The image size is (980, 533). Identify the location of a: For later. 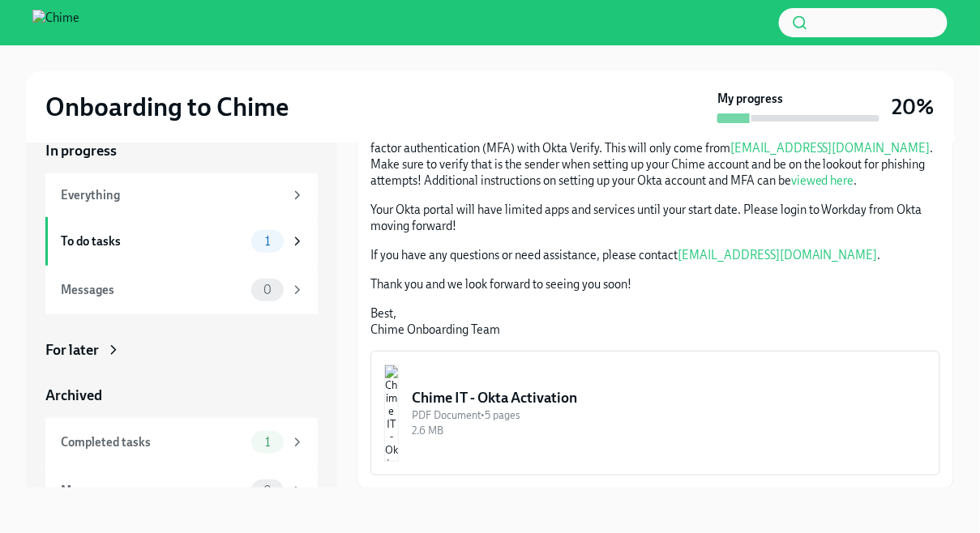
(181, 350).